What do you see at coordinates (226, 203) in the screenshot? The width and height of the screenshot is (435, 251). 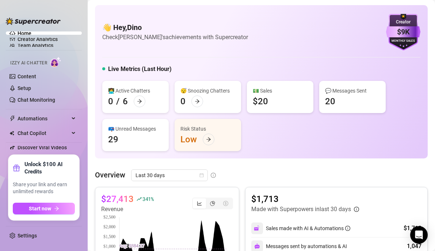 I see `span: dollar-circle` at bounding box center [226, 203].